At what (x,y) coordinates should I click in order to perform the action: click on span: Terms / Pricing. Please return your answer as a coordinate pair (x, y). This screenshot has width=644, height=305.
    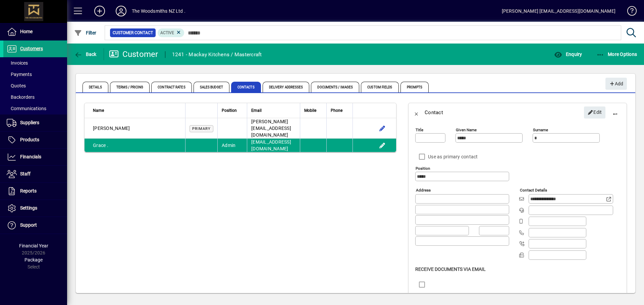
    Looking at the image, I should click on (130, 87).